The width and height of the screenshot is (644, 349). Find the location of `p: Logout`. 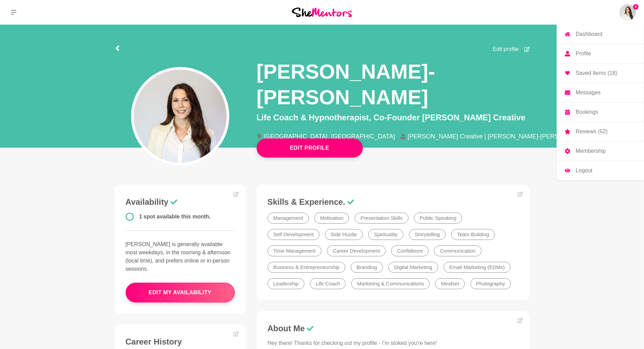

p: Logout is located at coordinates (584, 170).